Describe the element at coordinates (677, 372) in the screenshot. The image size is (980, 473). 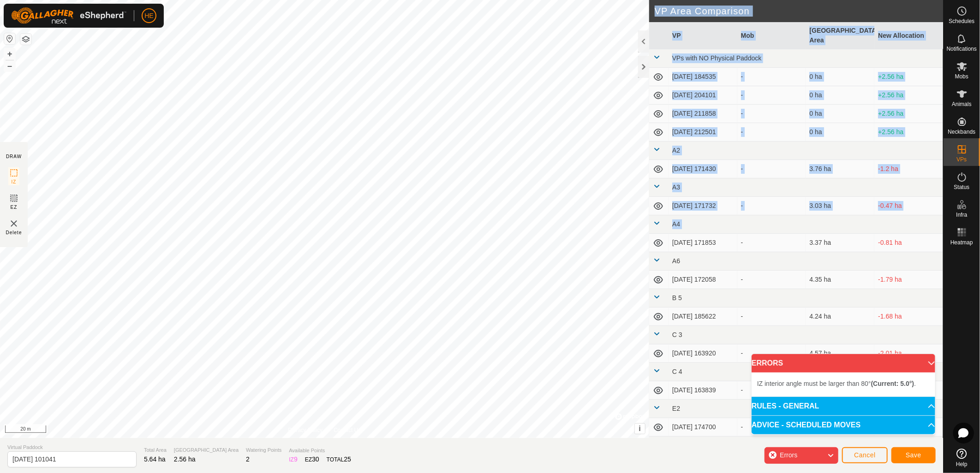
I see `span: C 4` at that location.